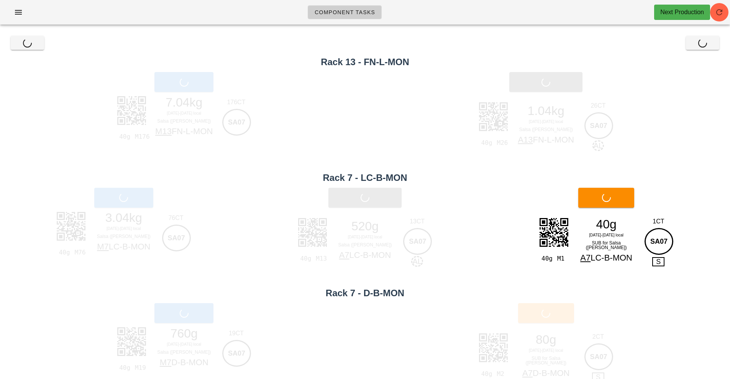 The image size is (730, 379). What do you see at coordinates (658, 262) in the screenshot?
I see `span: S` at bounding box center [658, 262].